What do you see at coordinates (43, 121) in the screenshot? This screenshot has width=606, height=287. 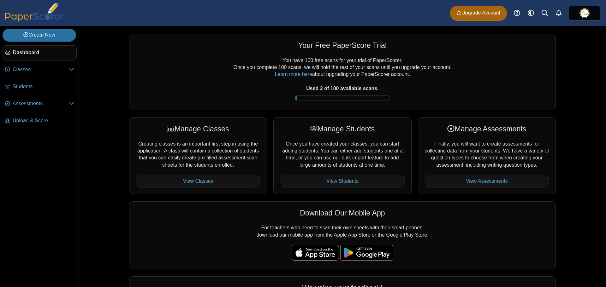 I see `span: Upload & Score` at bounding box center [43, 121].